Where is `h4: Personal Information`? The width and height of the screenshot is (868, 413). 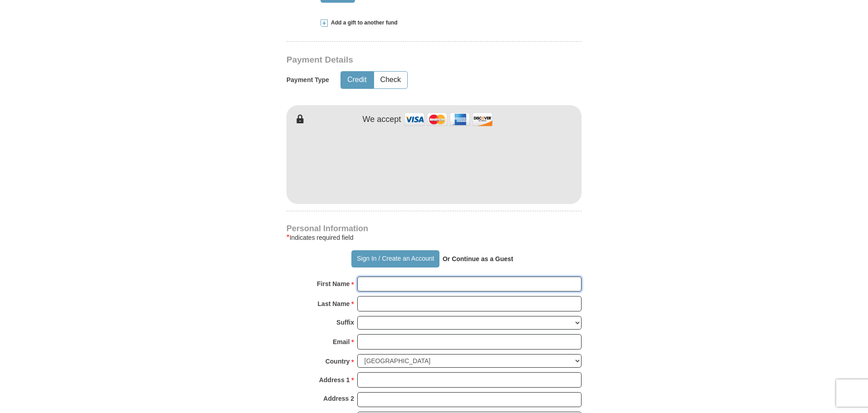 h4: Personal Information is located at coordinates (434, 228).